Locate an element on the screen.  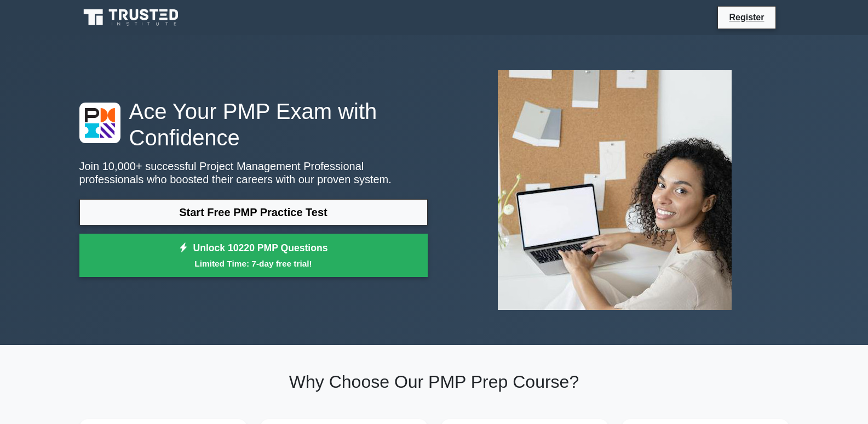
a: Unlock 10220 PMP QuestionsLimited Time: 7-day free trial! is located at coordinates (253, 256).